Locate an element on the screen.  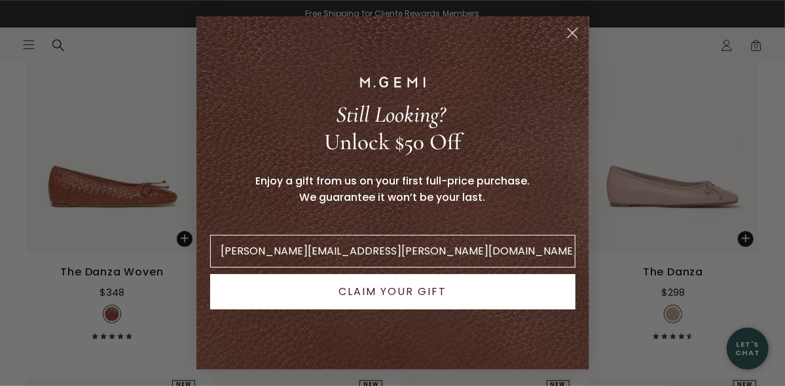
button: Close dialog is located at coordinates (572, 33).